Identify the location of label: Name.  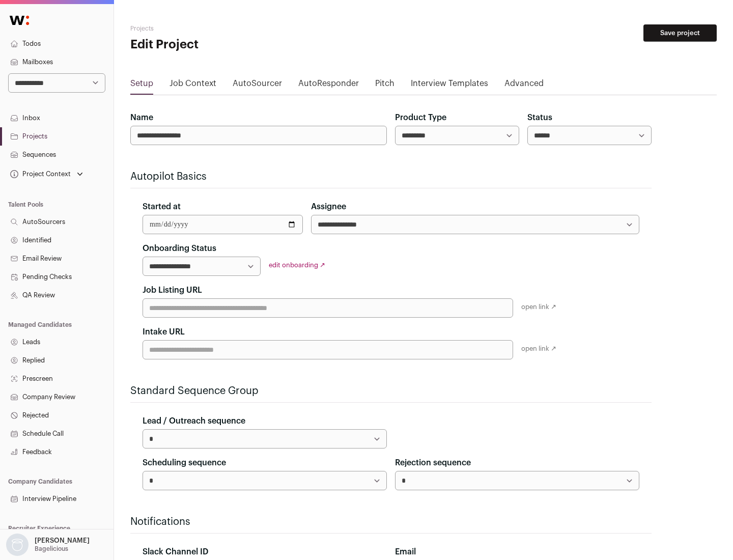
(142, 117).